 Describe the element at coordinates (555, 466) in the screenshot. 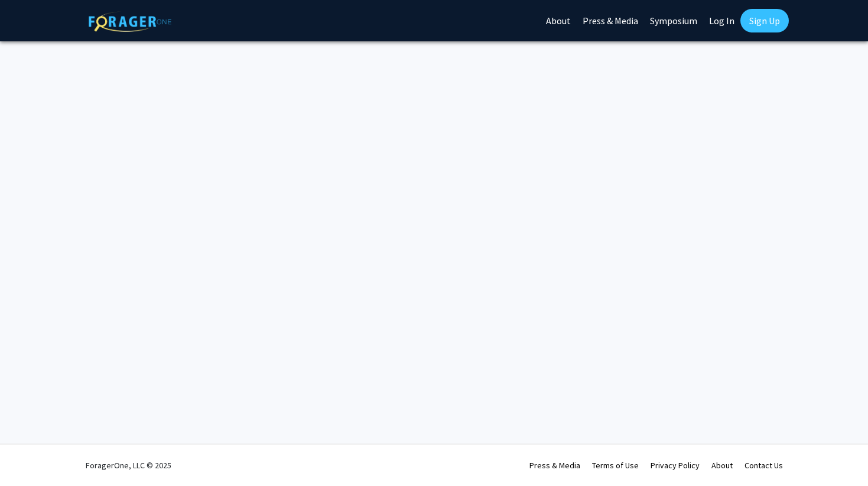

I see `a: Press & Media` at that location.